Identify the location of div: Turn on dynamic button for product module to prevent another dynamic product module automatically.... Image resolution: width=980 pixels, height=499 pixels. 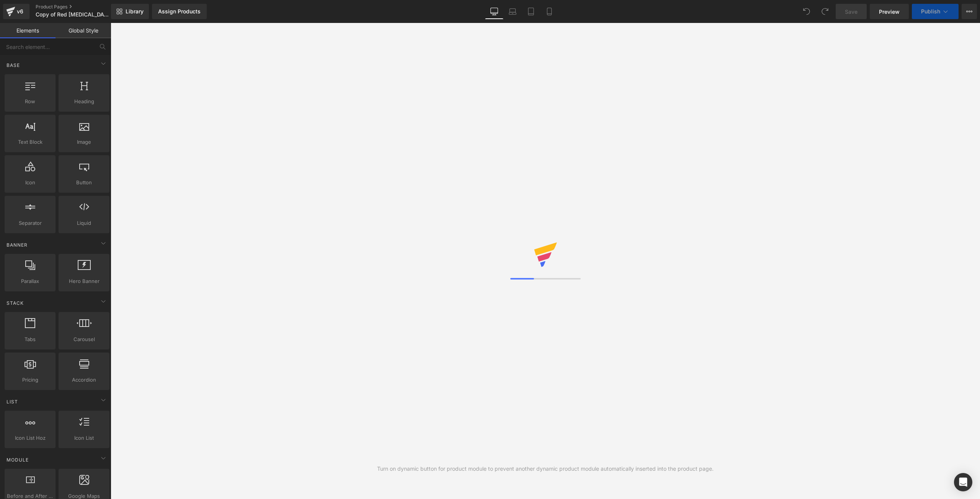
(545, 469).